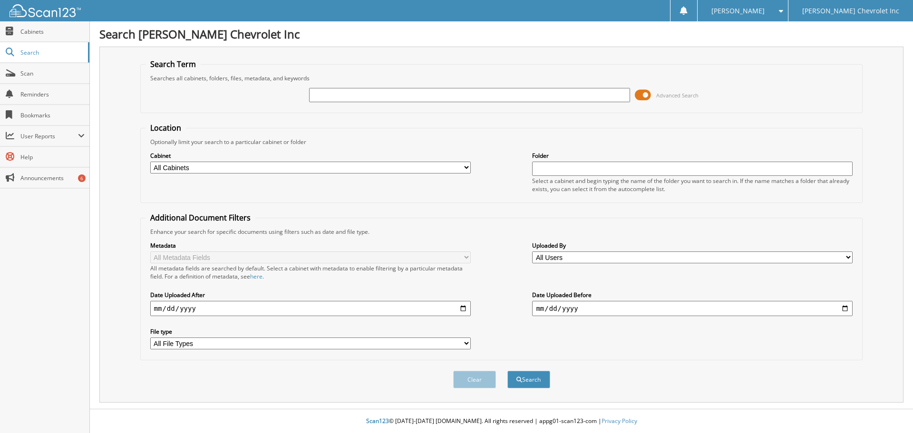  What do you see at coordinates (52, 157) in the screenshot?
I see `span: Help` at bounding box center [52, 157].